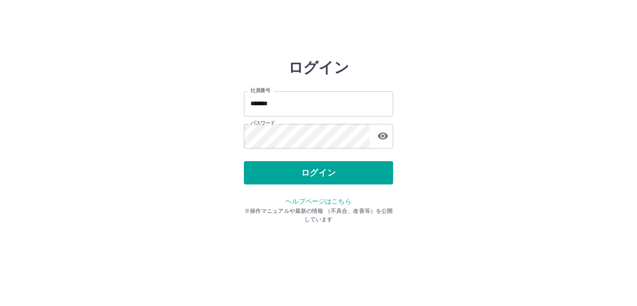 The width and height of the screenshot is (637, 306). I want to click on button: ログイン, so click(318, 173).